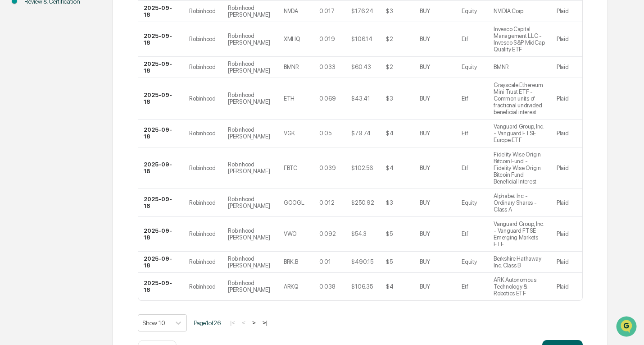  I want to click on span: Pylon, so click(99, 156).